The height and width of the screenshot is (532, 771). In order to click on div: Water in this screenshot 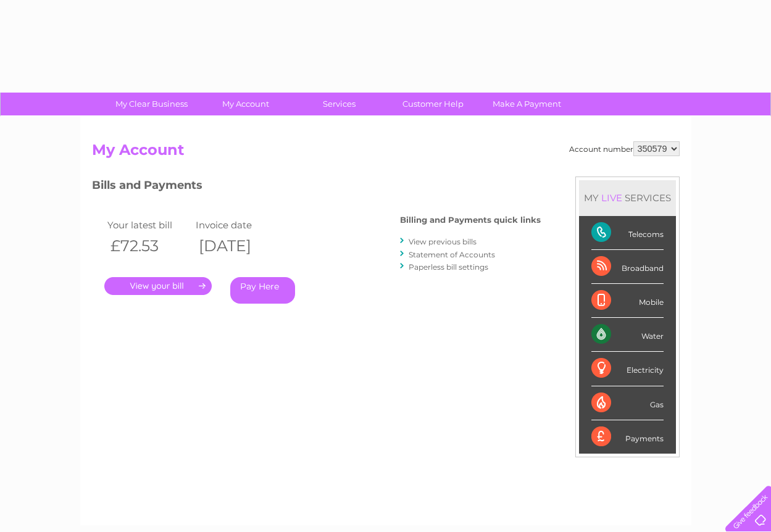, I will do `click(627, 334)`.